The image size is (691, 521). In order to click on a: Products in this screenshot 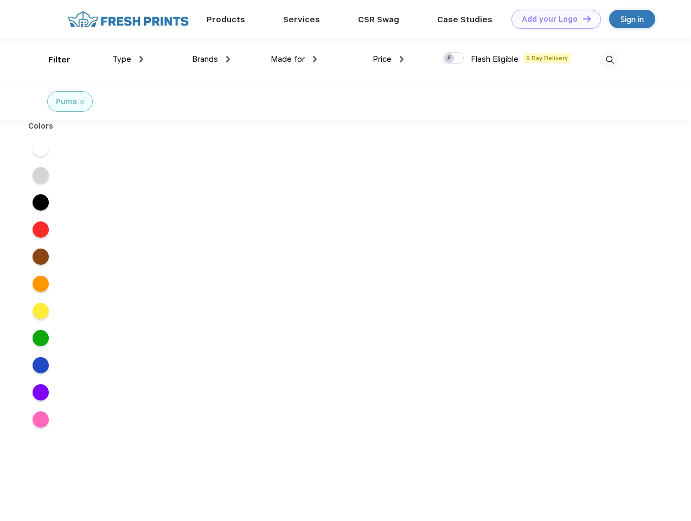, I will do `click(226, 20)`.